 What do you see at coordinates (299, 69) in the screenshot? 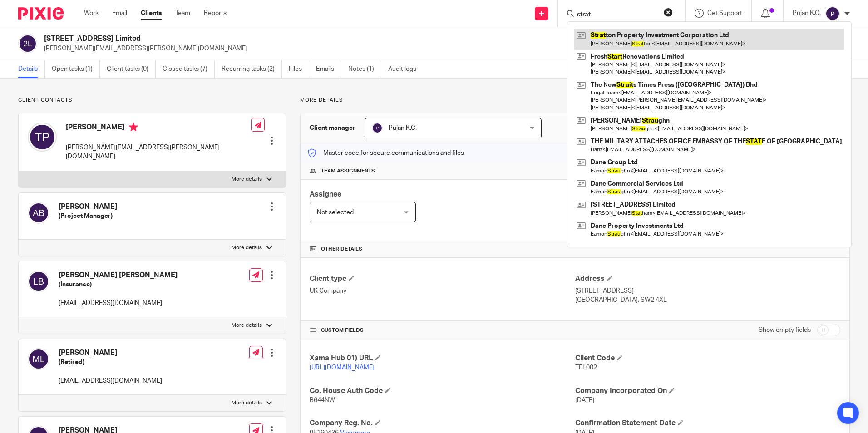
I see `a: Files` at bounding box center [299, 69].